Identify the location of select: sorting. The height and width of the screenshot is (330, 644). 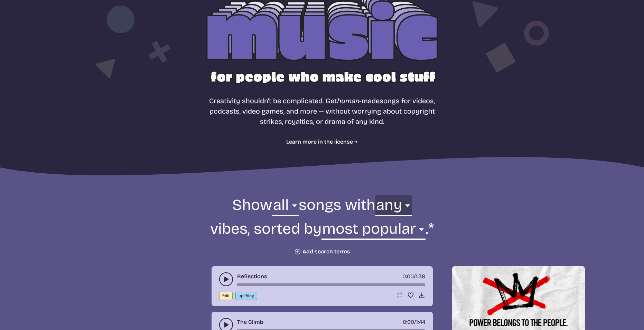
(373, 231).